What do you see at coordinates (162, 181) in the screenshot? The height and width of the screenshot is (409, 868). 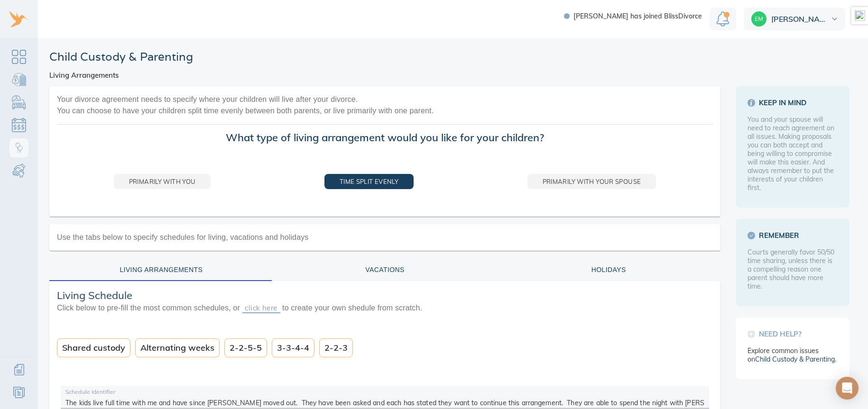 I see `span: Primarily with you` at bounding box center [162, 181].